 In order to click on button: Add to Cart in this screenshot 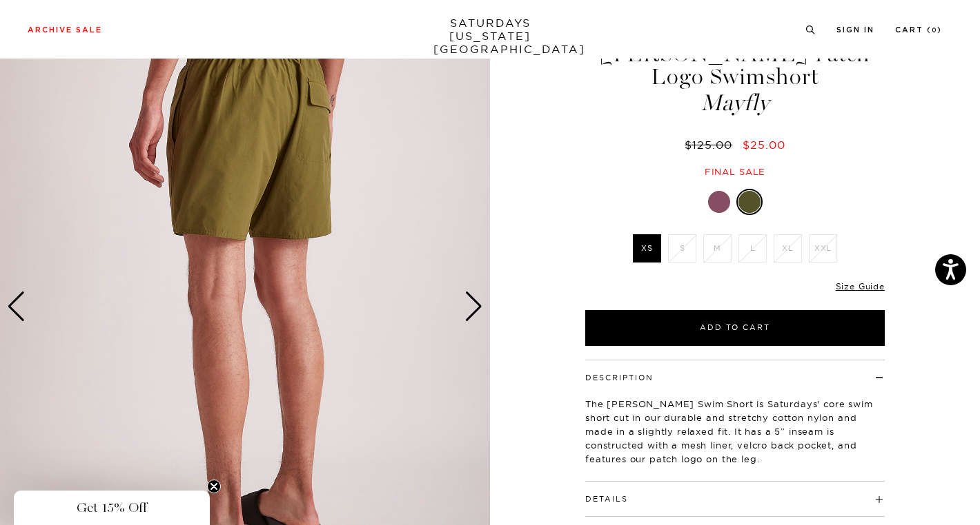, I will do `click(735, 328)`.